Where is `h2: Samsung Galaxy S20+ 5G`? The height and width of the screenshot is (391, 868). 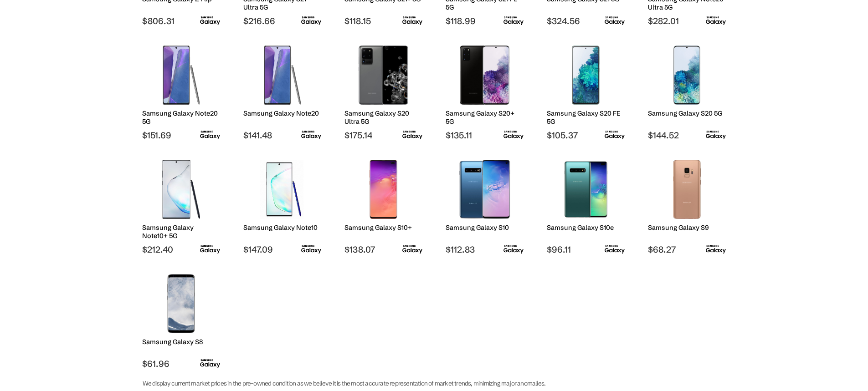
h2: Samsung Galaxy S20+ 5G is located at coordinates (484, 117).